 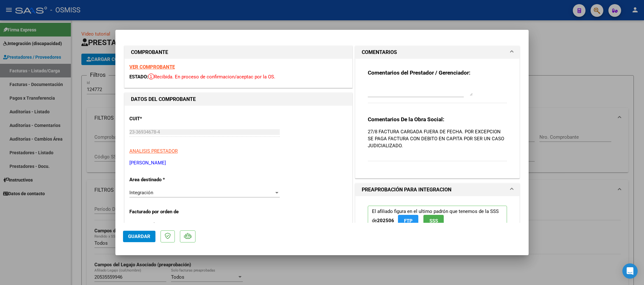 I want to click on strong: 202506, so click(x=385, y=221).